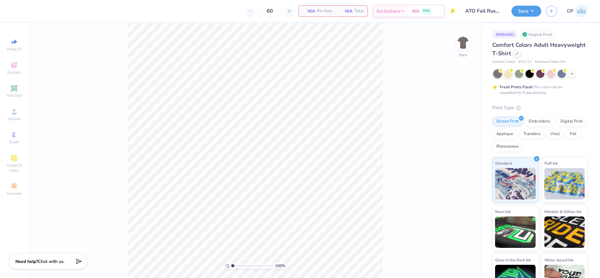 This screenshot has height=278, width=600. I want to click on span: Glow in the Dark Ink, so click(513, 260).